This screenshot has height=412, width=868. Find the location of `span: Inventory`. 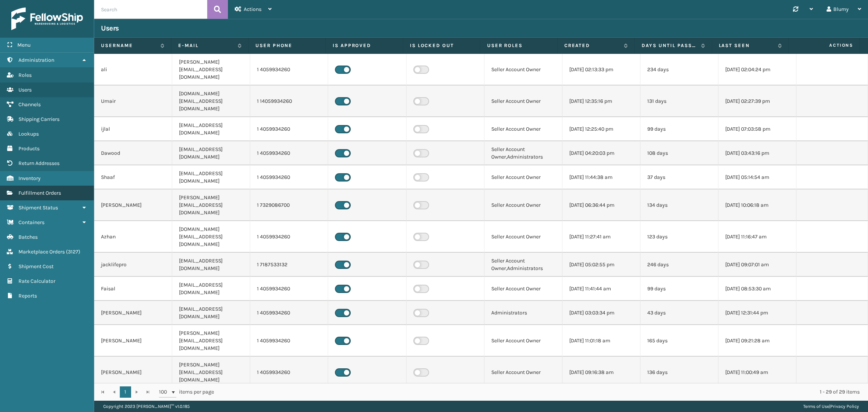

span: Inventory is located at coordinates (29, 178).